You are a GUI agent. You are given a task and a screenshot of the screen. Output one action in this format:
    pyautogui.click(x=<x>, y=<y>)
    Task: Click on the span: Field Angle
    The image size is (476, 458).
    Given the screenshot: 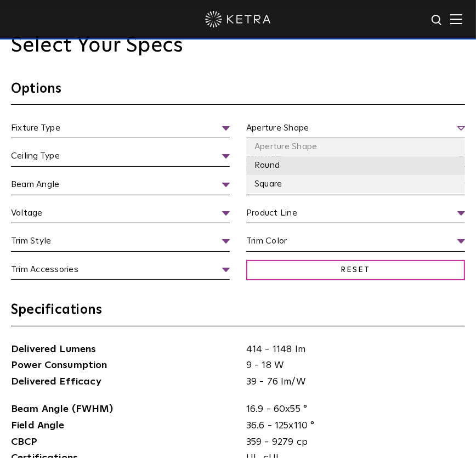 What is the action you would take?
    pyautogui.click(x=124, y=426)
    